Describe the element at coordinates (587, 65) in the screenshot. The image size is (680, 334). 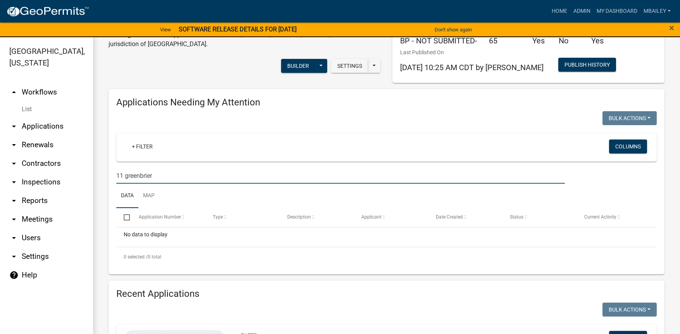
I see `button: Publish History` at that location.